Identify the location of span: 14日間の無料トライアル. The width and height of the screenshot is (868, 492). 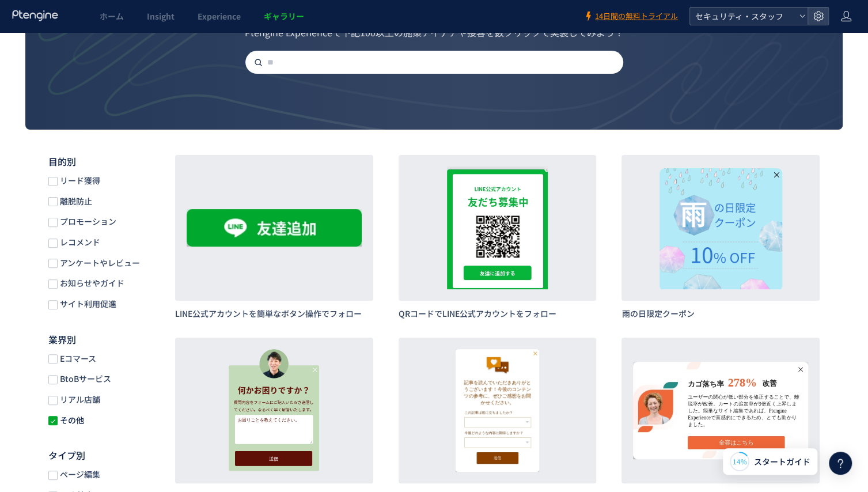
(636, 16).